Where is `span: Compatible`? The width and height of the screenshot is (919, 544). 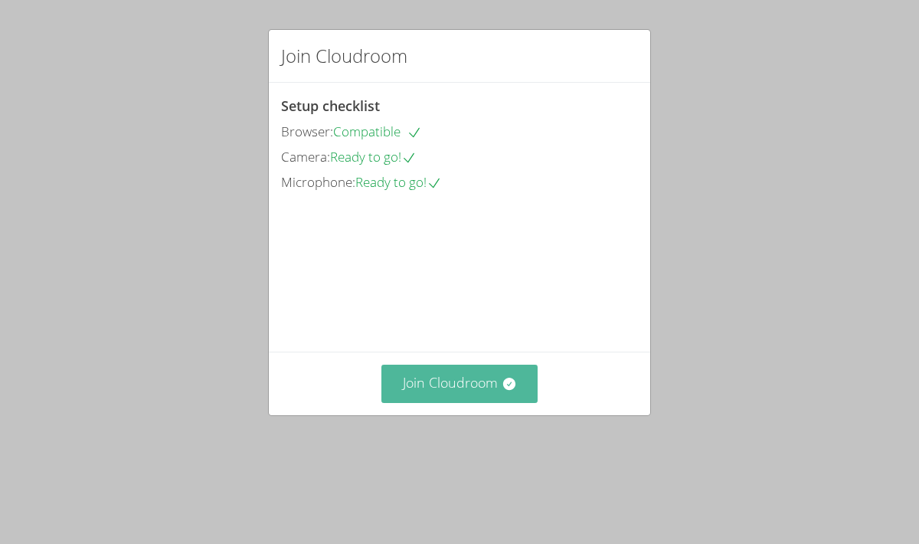 span: Compatible is located at coordinates (378, 131).